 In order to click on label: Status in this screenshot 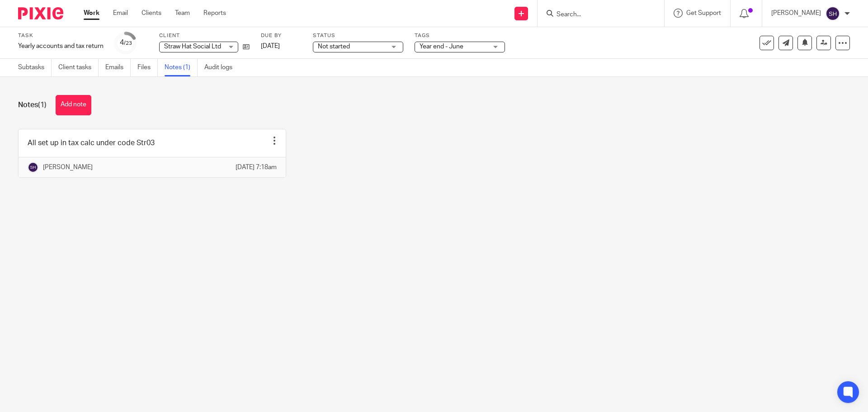, I will do `click(358, 36)`.